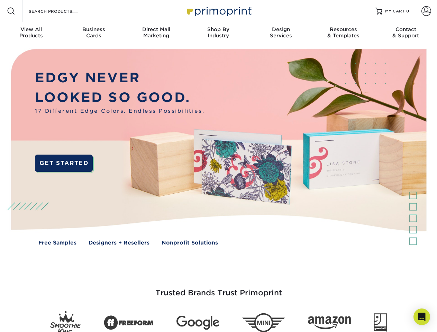  What do you see at coordinates (93, 33) in the screenshot?
I see `div: Cards` at bounding box center [93, 33].